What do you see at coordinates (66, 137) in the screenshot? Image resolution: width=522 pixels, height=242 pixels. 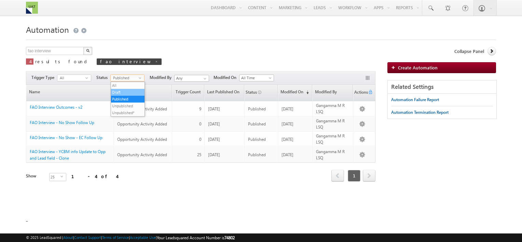 I see `a: FAO Interview - No Show - EC Follow Up` at bounding box center [66, 137].